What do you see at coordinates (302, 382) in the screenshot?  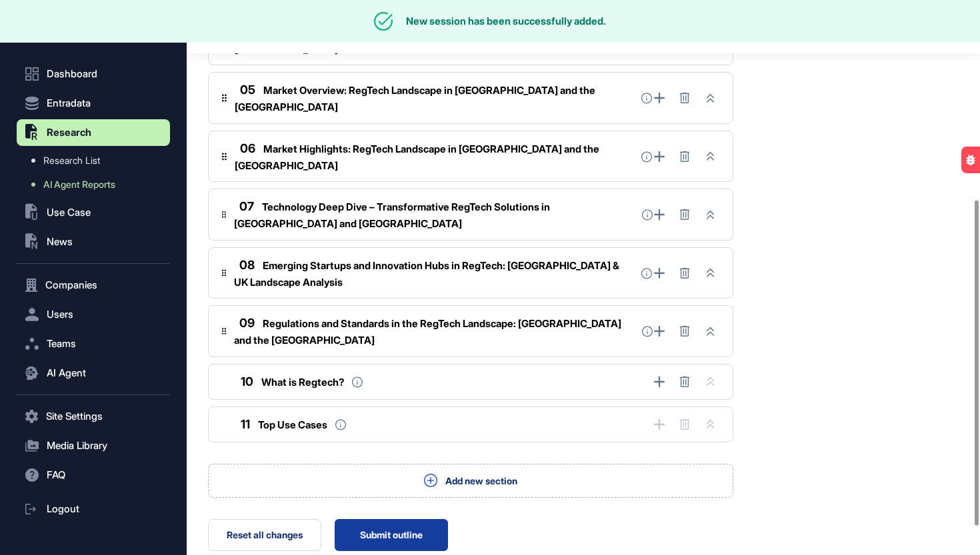 I see `span: What is Regtech?` at bounding box center [302, 382].